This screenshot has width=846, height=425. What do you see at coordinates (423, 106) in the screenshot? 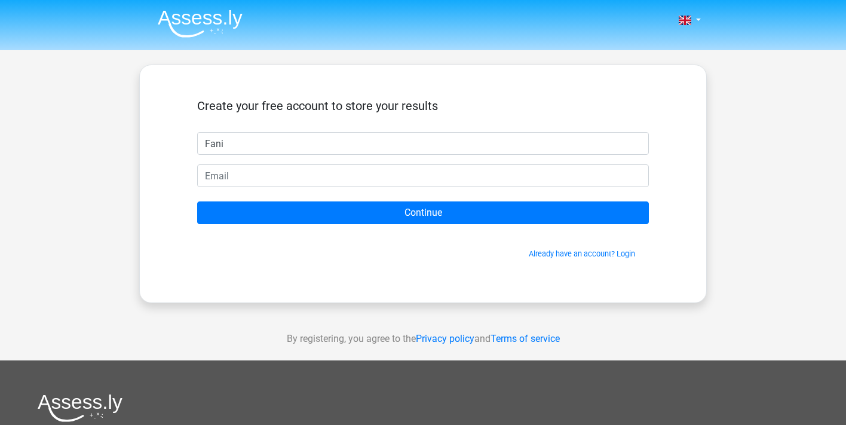
I see `h5: Create your free account to store your results` at bounding box center [423, 106].